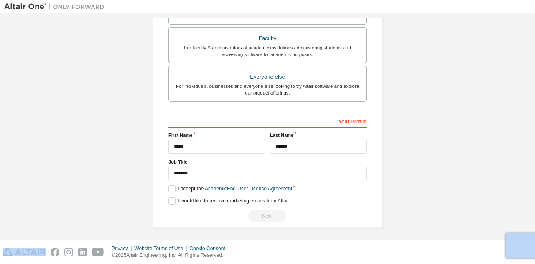 This screenshot has width=535, height=264. I want to click on label: Job Title, so click(267, 162).